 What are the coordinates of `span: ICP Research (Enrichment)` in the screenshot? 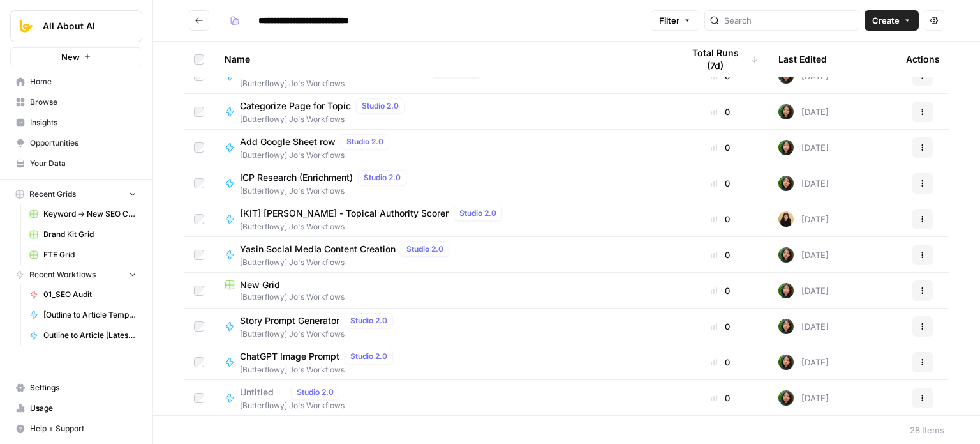 It's located at (296, 178).